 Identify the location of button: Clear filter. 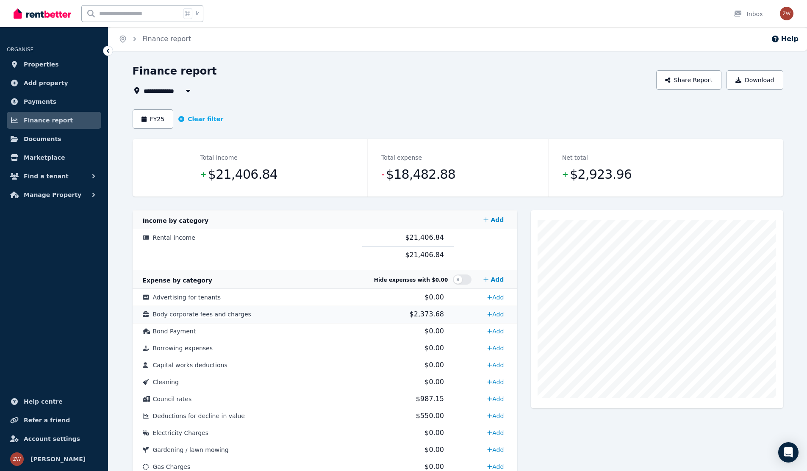
(201, 119).